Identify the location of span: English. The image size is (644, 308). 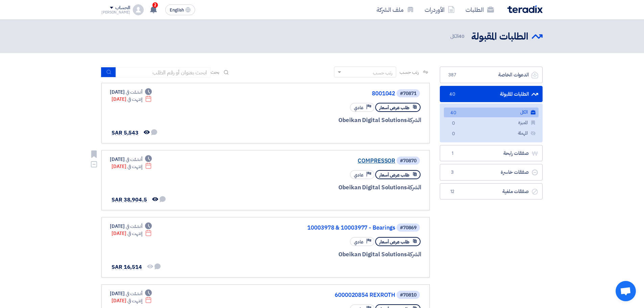
(177, 10).